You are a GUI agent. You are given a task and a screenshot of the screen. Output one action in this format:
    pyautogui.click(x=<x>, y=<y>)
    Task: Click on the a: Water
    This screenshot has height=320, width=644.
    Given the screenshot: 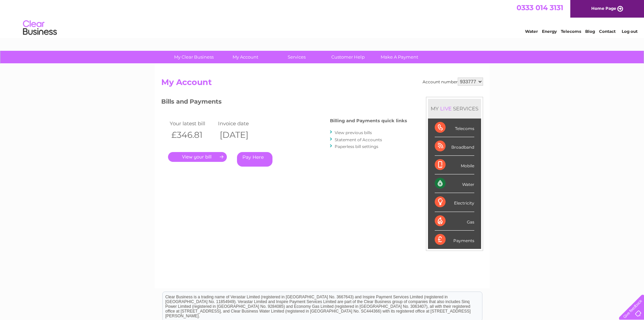 What is the action you would take?
    pyautogui.click(x=532, y=31)
    